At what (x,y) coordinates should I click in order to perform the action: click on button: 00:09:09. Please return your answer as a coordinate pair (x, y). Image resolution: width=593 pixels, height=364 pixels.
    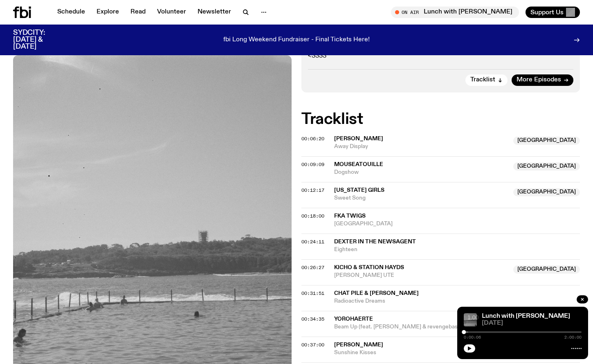
    Looking at the image, I should click on (313, 164).